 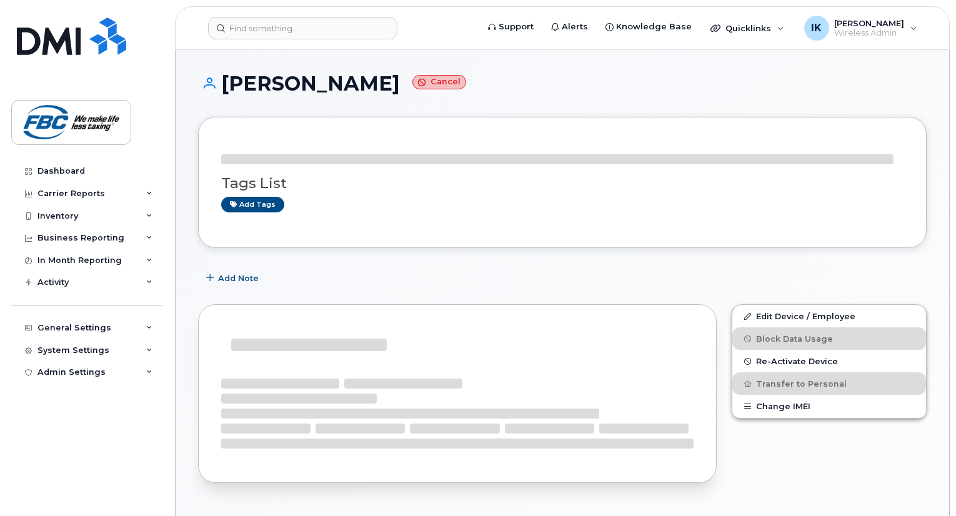 What do you see at coordinates (829, 406) in the screenshot?
I see `button: Change IMEI` at bounding box center [829, 406].